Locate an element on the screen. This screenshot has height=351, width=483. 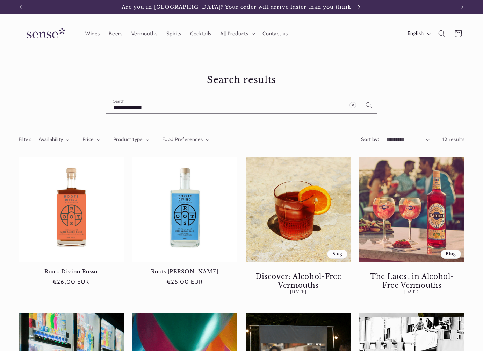
a: Wines is located at coordinates (92, 34).